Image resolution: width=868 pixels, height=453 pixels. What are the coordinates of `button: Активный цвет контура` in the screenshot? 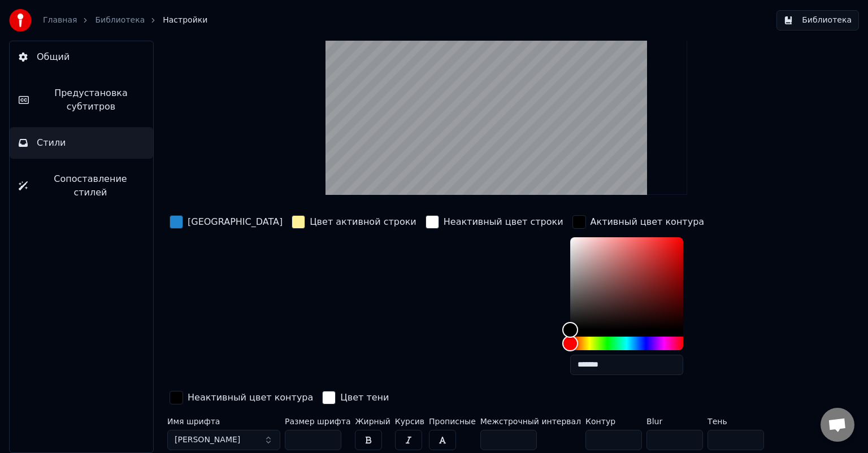 It's located at (639, 222).